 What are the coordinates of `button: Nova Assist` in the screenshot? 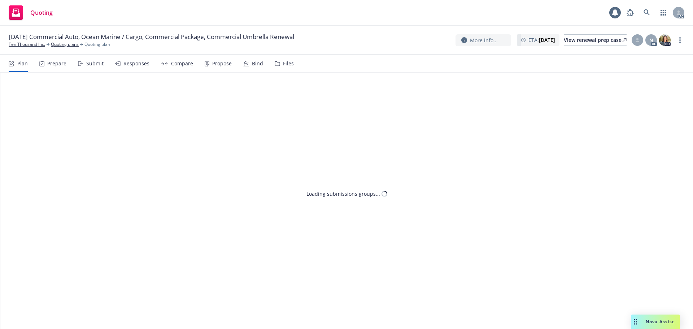 It's located at (655, 321).